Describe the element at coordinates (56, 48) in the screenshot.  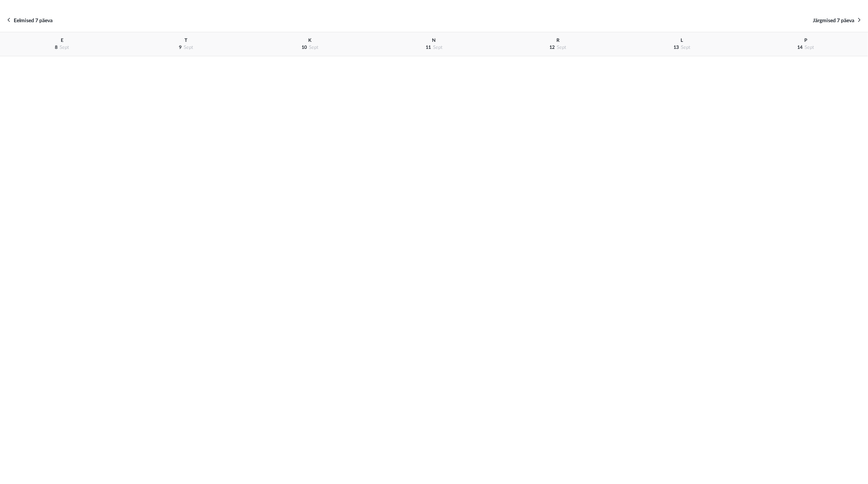
I see `span: 8` at that location.